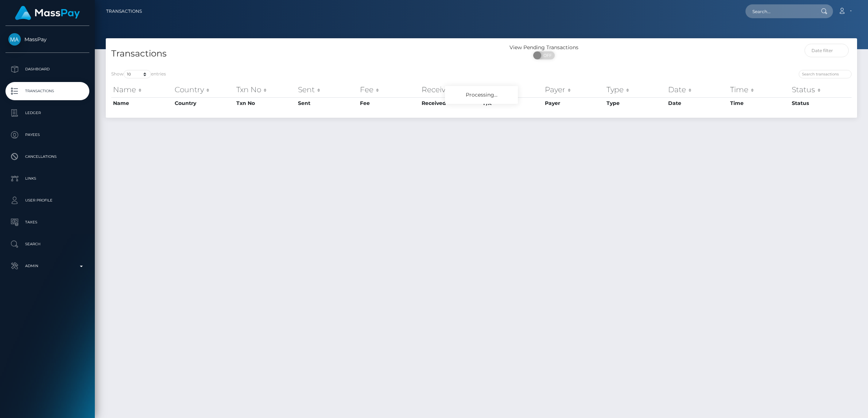 The height and width of the screenshot is (418, 868). What do you see at coordinates (546, 55) in the screenshot?
I see `span: OFF` at bounding box center [546, 55].